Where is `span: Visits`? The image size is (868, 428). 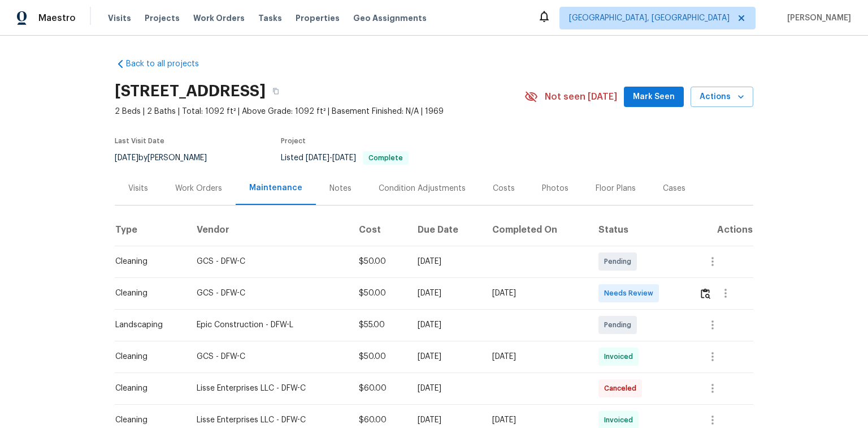
span: Visits is located at coordinates (119, 18).